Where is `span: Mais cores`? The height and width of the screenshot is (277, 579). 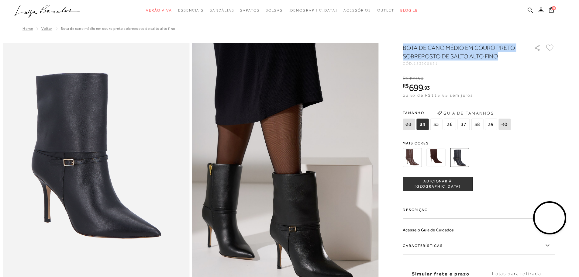
span: Mais cores is located at coordinates (479, 143).